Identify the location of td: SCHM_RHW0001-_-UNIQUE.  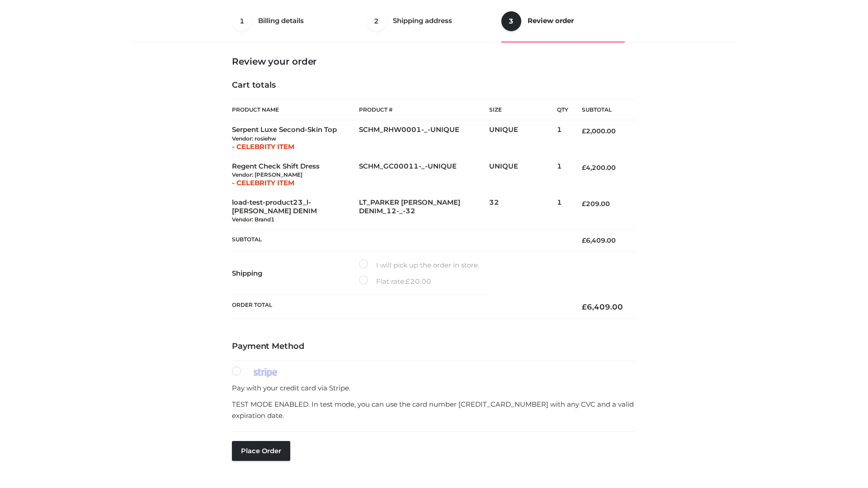
(424, 138).